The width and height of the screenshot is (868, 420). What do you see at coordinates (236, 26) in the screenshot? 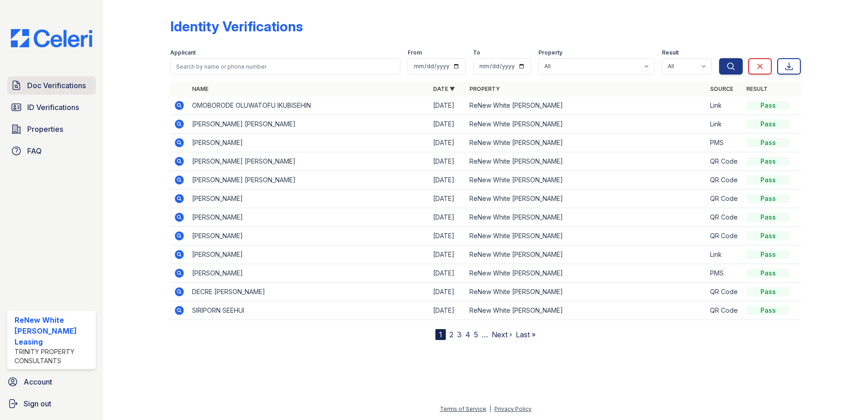
I see `div: Identity Verifications` at bounding box center [236, 26].